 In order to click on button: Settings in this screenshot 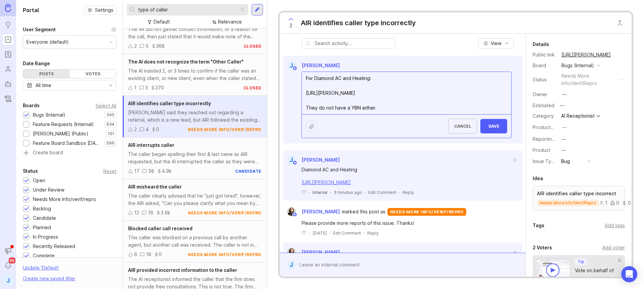, I will do `click(100, 10)`.